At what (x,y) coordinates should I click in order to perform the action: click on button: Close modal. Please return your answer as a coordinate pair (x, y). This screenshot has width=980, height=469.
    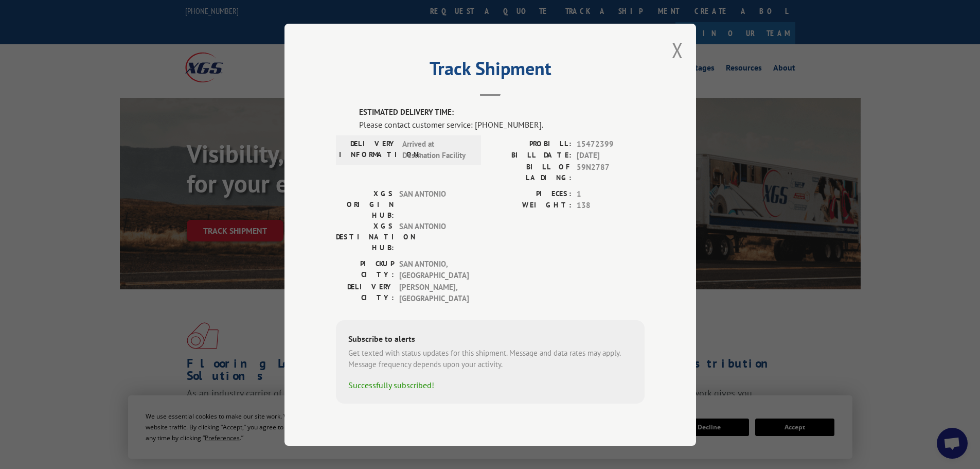
    Looking at the image, I should click on (677, 50).